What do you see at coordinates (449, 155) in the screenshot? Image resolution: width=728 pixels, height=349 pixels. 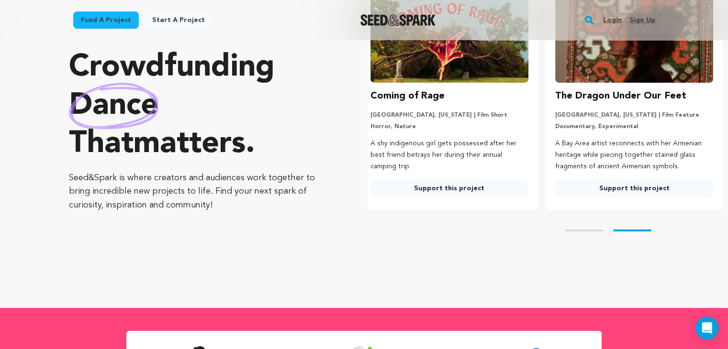 I see `p: A shy indigenous girl gets possessed after her best friend betrays her during their annual campin...` at bounding box center [449, 155].